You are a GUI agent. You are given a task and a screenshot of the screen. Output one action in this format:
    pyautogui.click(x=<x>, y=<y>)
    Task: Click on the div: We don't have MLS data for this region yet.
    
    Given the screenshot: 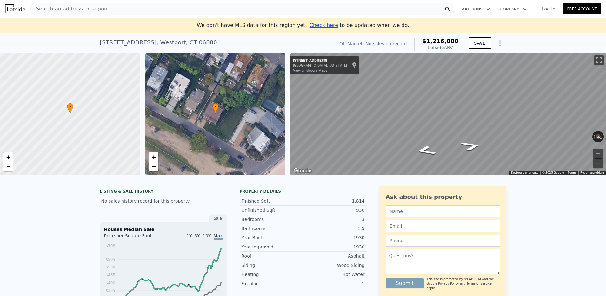 What is the action you would take?
    pyautogui.click(x=303, y=25)
    